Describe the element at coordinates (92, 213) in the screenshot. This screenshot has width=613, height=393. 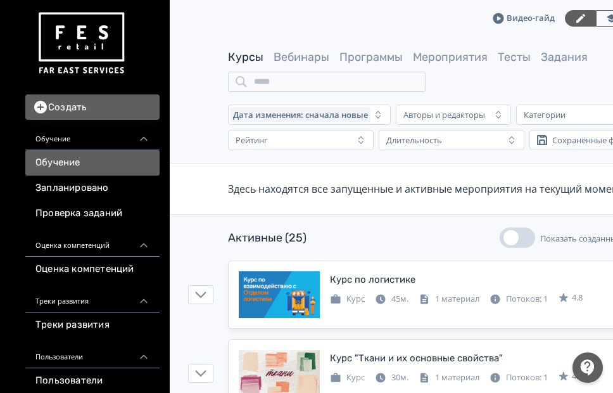
I see `a: Проверка заданий` at that location.